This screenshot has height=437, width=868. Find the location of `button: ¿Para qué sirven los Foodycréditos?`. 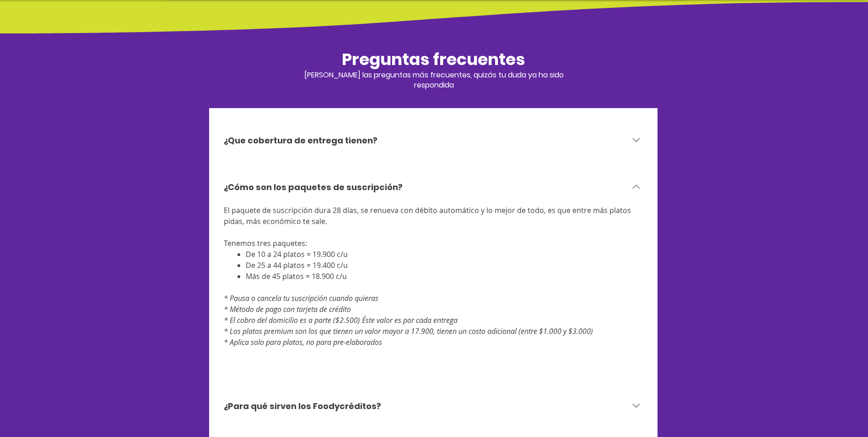

button: ¿Para qué sirven los Foodycréditos? is located at coordinates (434, 406).